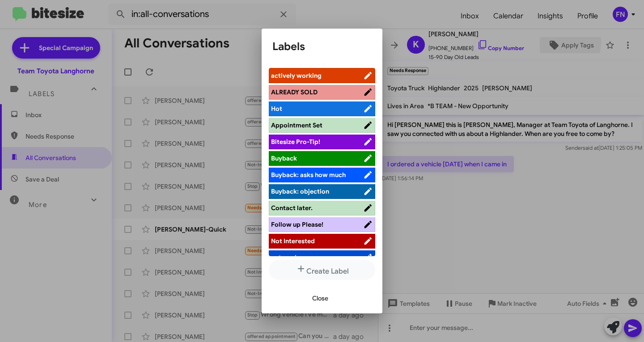 This screenshot has width=644, height=342. Describe the element at coordinates (296, 75) in the screenshot. I see `span: actively working` at that location.